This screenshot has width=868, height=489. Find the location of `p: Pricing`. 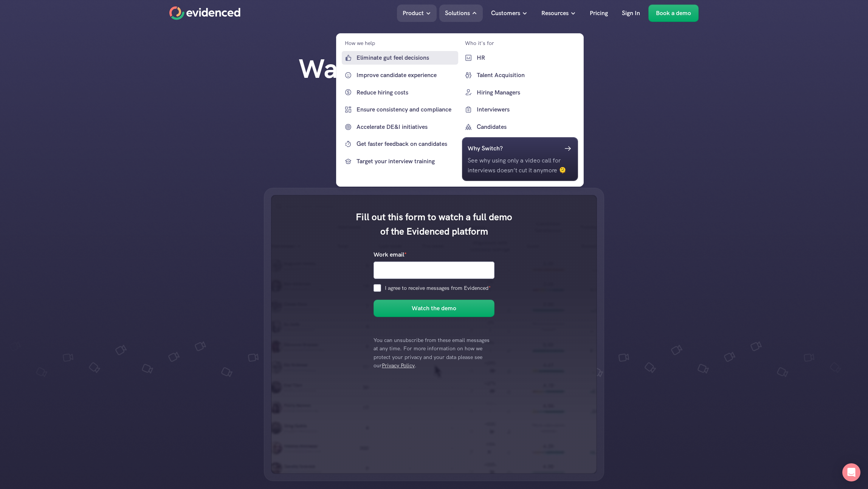

p: Pricing is located at coordinates (598, 13).